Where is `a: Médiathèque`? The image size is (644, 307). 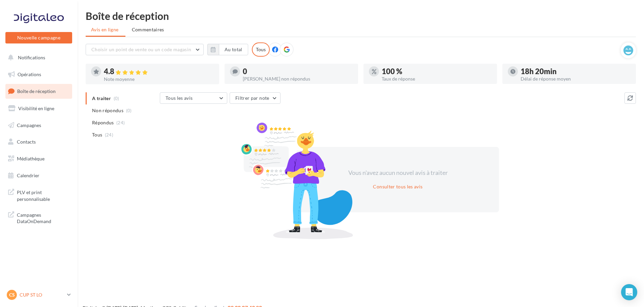
a: Médiathèque is located at coordinates (39, 159).